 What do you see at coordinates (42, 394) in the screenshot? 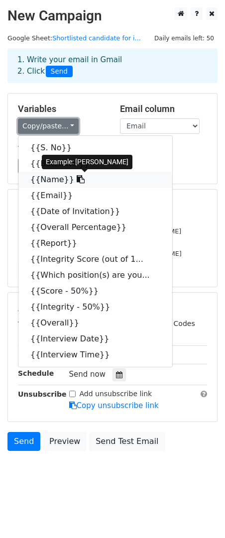
I see `strong: Unsubscribe` at bounding box center [42, 394].